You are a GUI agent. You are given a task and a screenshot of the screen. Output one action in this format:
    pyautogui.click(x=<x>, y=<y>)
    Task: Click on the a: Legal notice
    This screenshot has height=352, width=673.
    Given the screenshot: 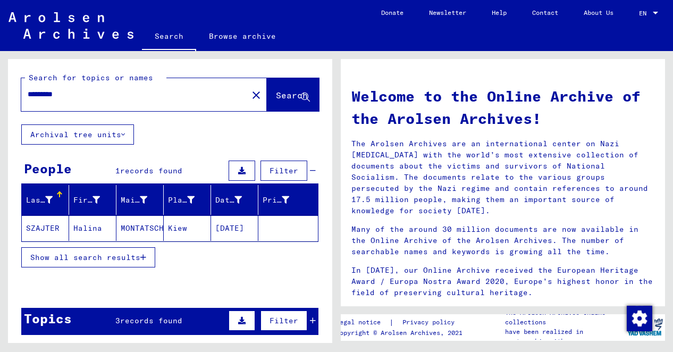 What is the action you would take?
    pyautogui.click(x=362, y=322)
    